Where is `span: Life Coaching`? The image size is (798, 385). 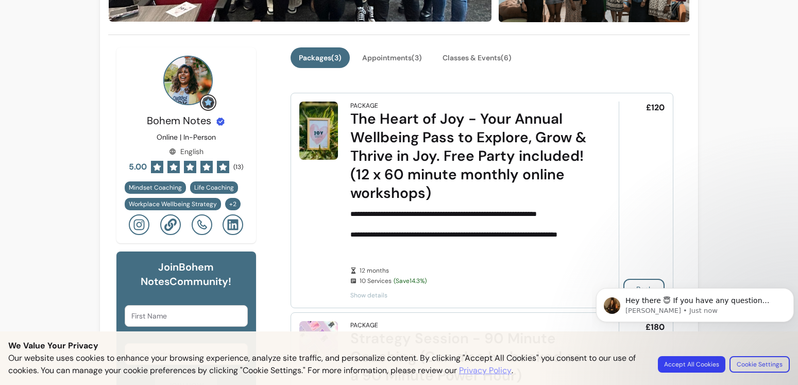 span: Life Coaching is located at coordinates (214, 187).